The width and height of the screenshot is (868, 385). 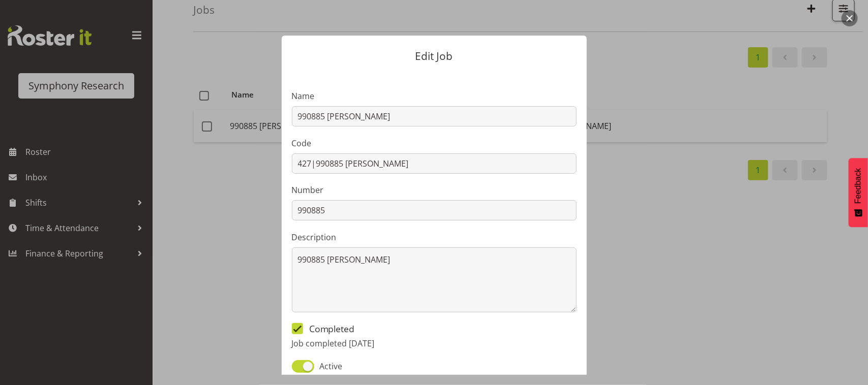 What do you see at coordinates (858, 193) in the screenshot?
I see `button: Feedback - Show survey` at bounding box center [858, 193].